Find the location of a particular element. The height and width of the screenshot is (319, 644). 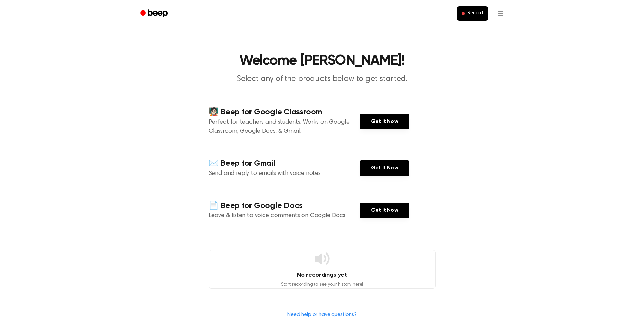

button: Record is located at coordinates (472, 14).